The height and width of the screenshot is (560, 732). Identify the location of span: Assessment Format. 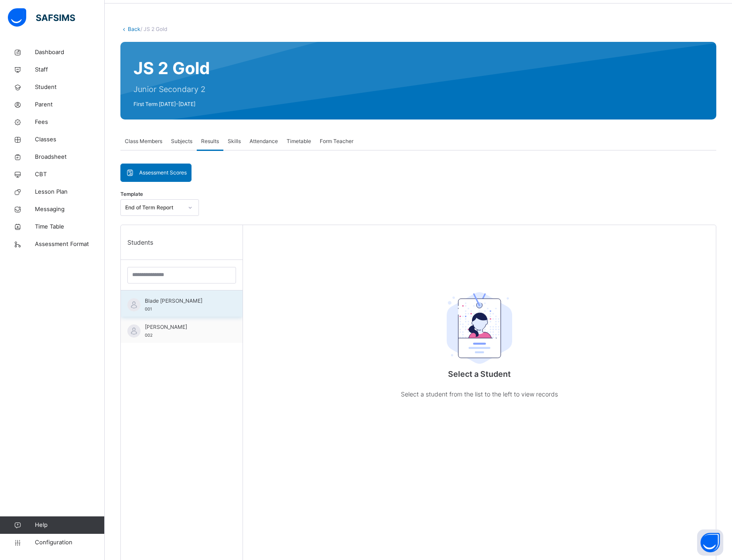
(70, 244).